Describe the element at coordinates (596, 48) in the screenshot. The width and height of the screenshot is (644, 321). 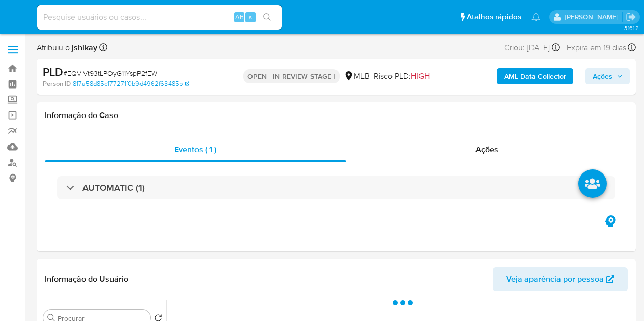
I see `span: Expira em 19 dias` at that location.